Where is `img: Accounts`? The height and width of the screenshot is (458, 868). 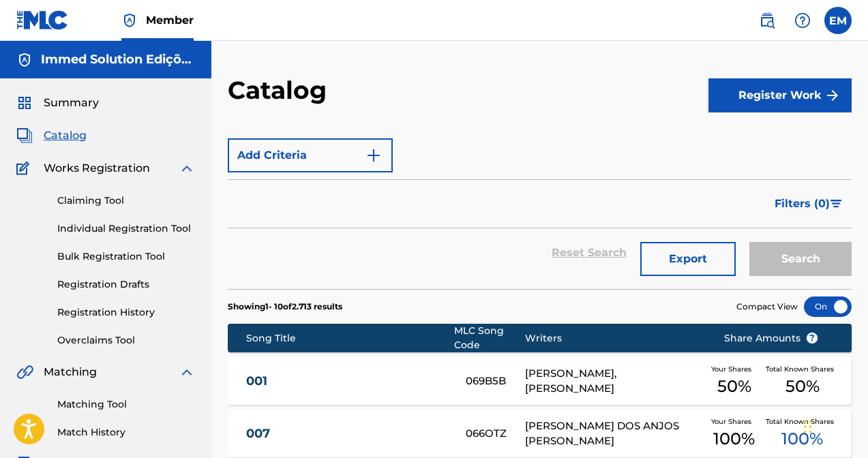 img: Accounts is located at coordinates (24, 60).